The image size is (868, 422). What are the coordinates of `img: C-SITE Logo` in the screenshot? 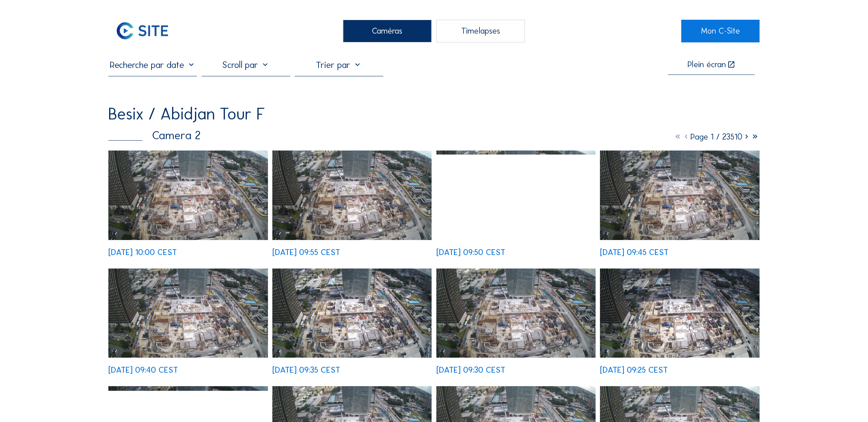 It's located at (142, 31).